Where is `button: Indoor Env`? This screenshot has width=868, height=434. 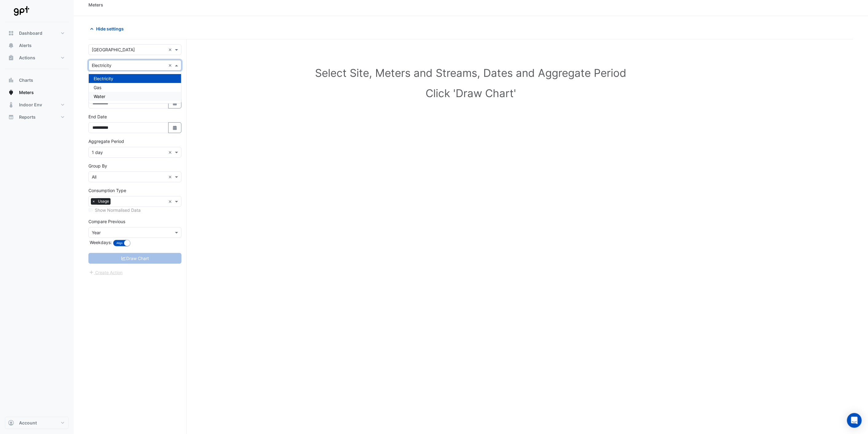
button: Indoor Env is located at coordinates (37, 104).